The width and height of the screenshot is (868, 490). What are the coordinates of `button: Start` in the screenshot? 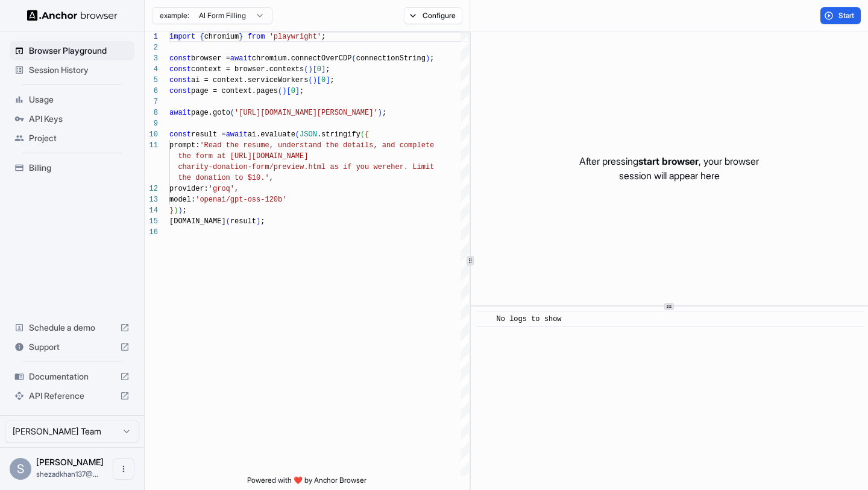 It's located at (840, 16).